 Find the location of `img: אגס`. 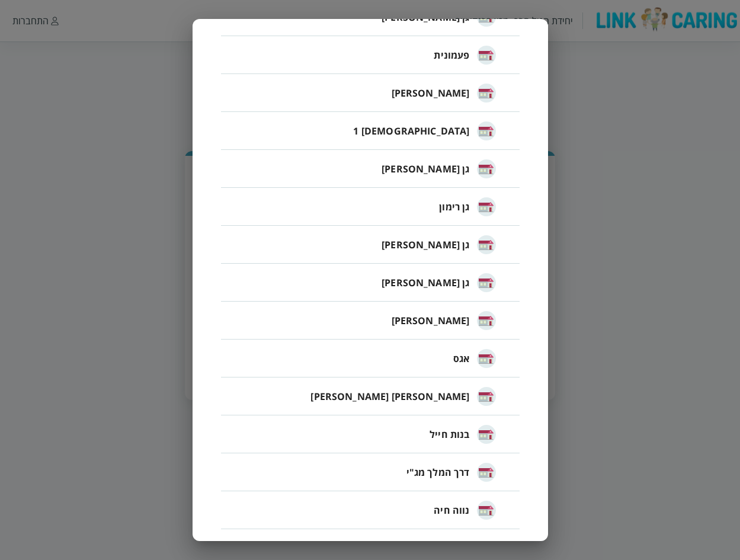

img: אגס is located at coordinates (486, 359).